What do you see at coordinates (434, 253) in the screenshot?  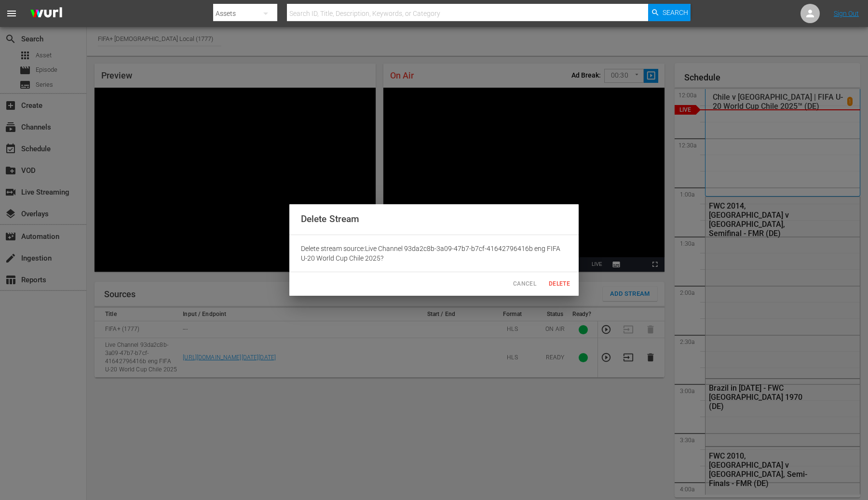 I see `p: Delete stream source: Live Channel 93da2c8b-3a09-47b7-b7cf-41642796416b eng FIFA U-20 World Cup C...` at bounding box center [434, 253].